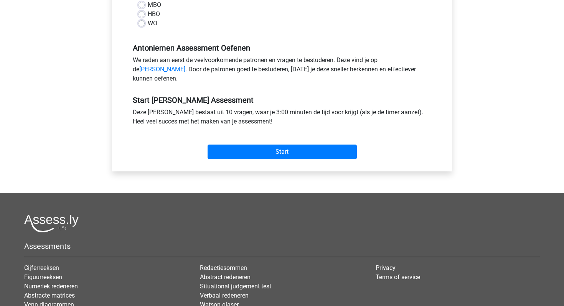 The width and height of the screenshot is (564, 306). Describe the element at coordinates (398, 277) in the screenshot. I see `a: Terms of service` at that location.